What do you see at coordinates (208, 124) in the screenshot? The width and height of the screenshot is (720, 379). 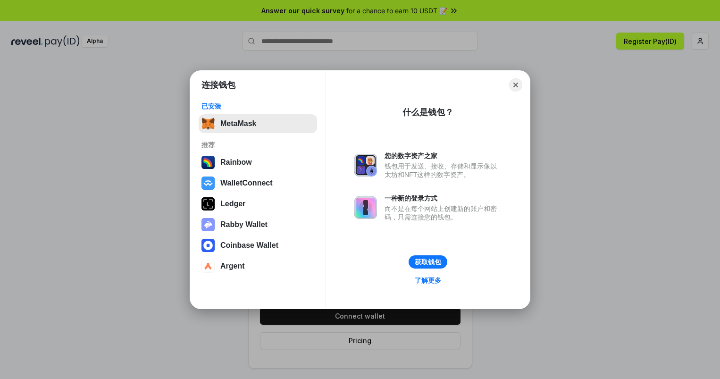 I see `img: svg+xml,%3Csvg%20fill%3D%22none%22%20height%3D%2233%22%20viewBox%3D%220%200%2035%2033%22%20width%...` at bounding box center [208, 124].